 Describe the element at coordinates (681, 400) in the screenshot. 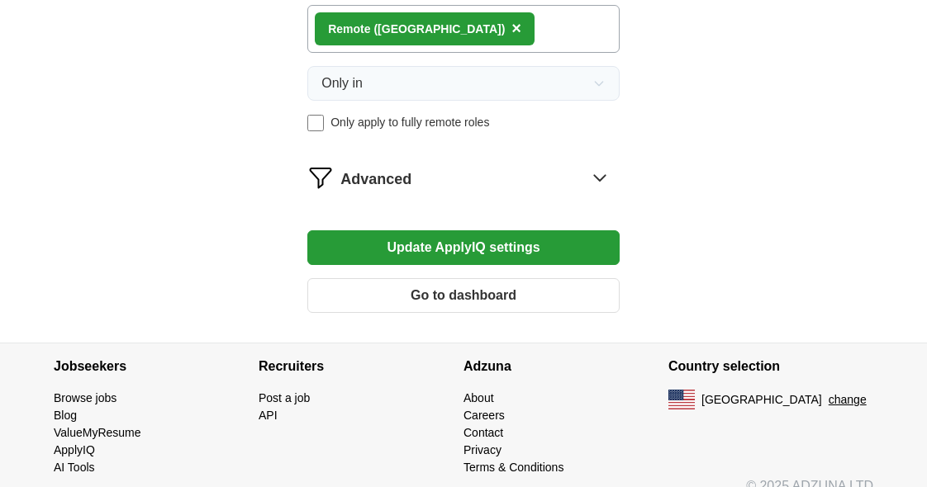

I see `img: US flag` at that location.